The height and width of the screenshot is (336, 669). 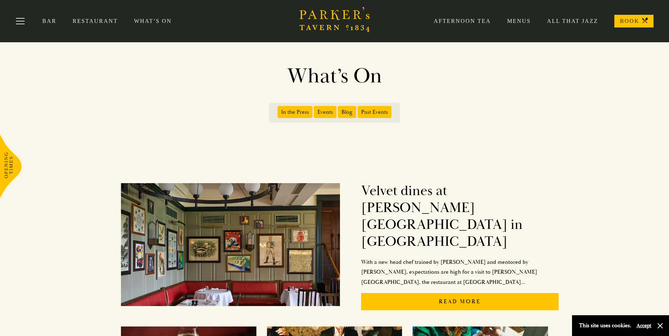 What do you see at coordinates (374, 112) in the screenshot?
I see `span: Past Events` at bounding box center [374, 112].